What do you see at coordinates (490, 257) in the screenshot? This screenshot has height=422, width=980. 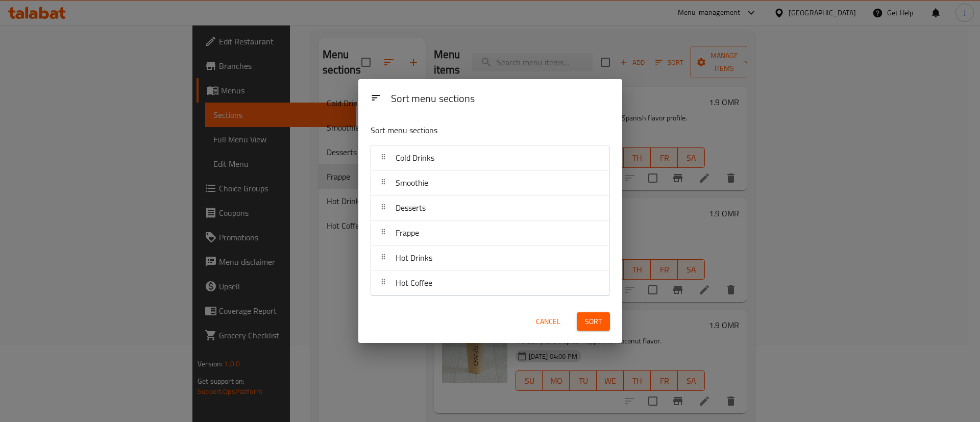 I see `div: Hot Drinks` at bounding box center [490, 257].